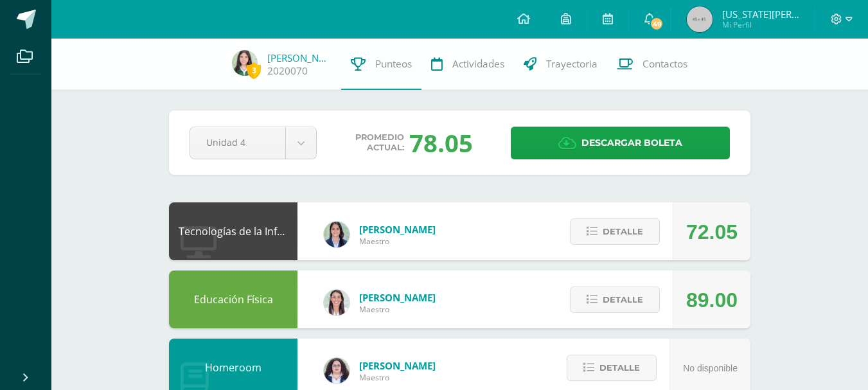  I want to click on span: Actividades, so click(478, 63).